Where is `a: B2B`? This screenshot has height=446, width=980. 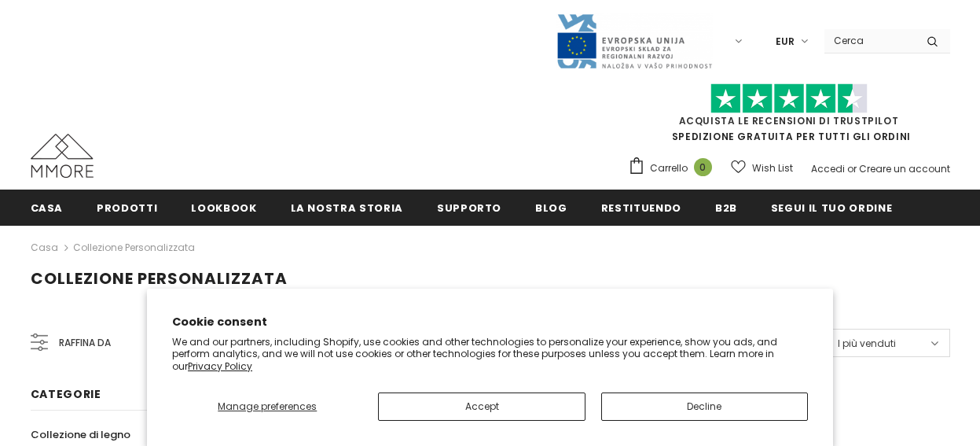
a: B2B is located at coordinates (726, 207).